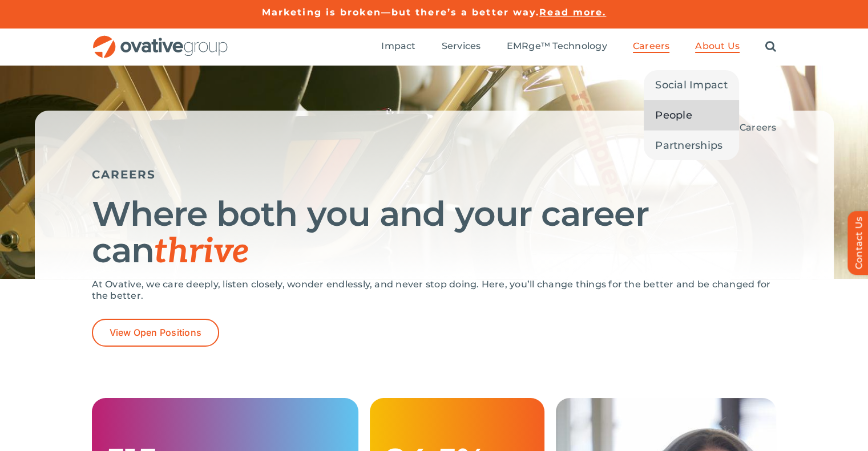  I want to click on a: Marketing is broken—but there’s a better way., so click(401, 12).